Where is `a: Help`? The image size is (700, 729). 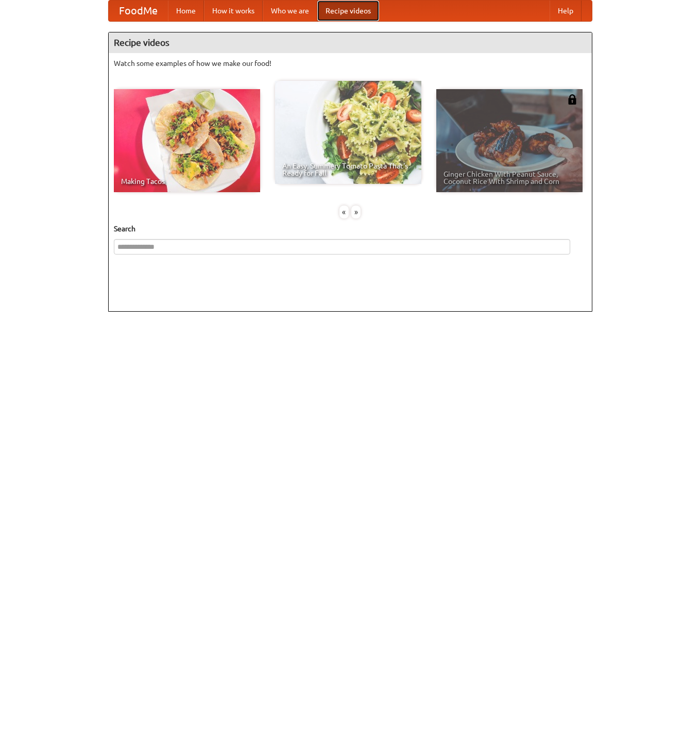
a: Help is located at coordinates (565, 11).